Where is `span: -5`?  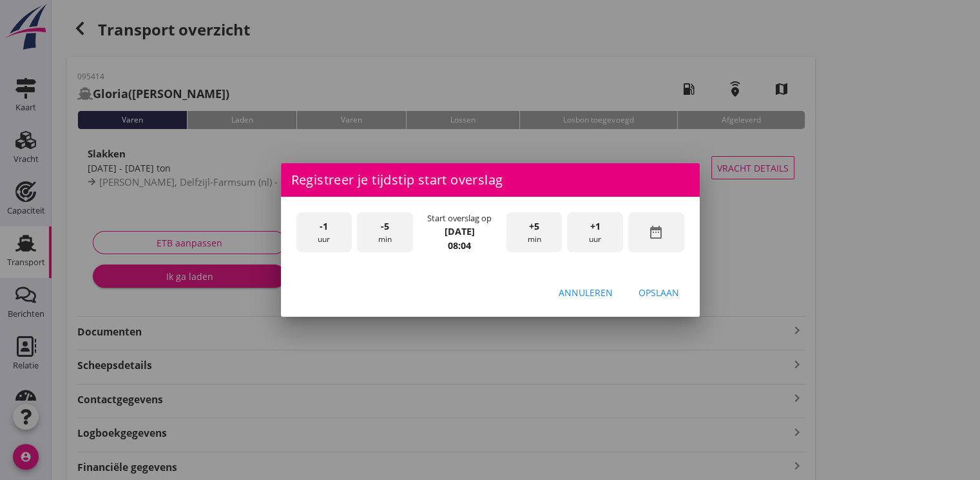 span: -5 is located at coordinates (384, 226).